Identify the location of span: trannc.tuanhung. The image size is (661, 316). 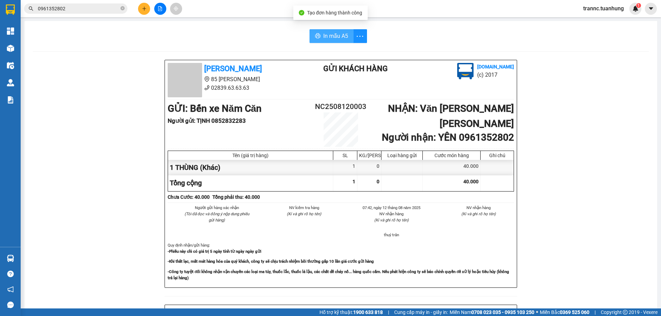
(603, 8).